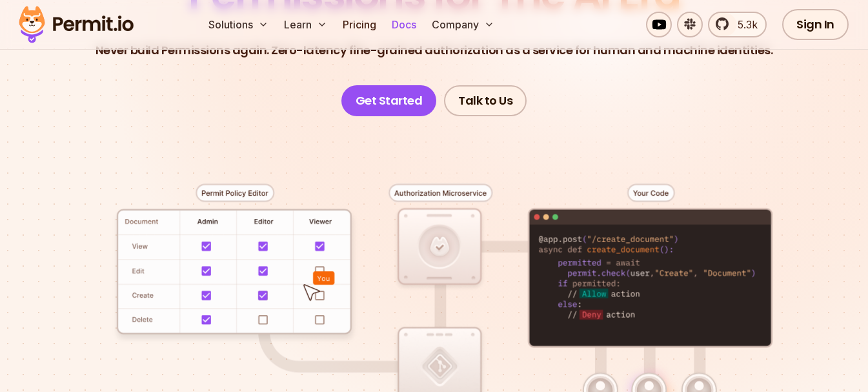 This screenshot has width=868, height=392. Describe the element at coordinates (305, 25) in the screenshot. I see `button: Learn` at that location.